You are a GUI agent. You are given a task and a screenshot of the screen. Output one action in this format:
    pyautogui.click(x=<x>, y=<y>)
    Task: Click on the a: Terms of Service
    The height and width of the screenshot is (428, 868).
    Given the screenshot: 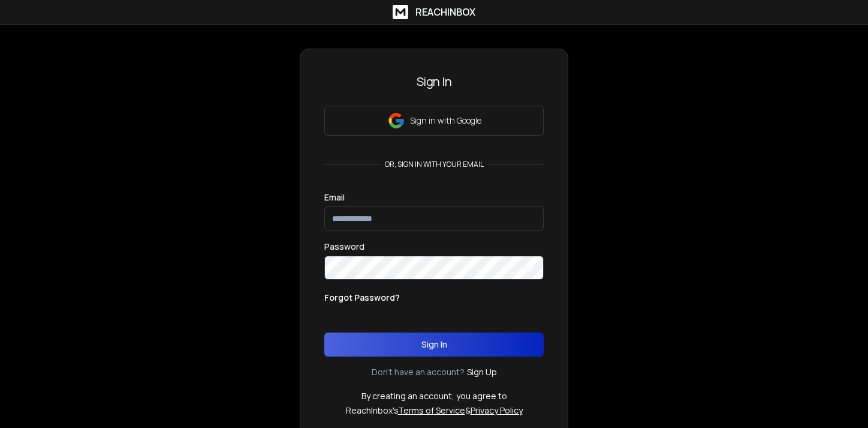 What is the action you would take?
    pyautogui.click(x=432, y=410)
    